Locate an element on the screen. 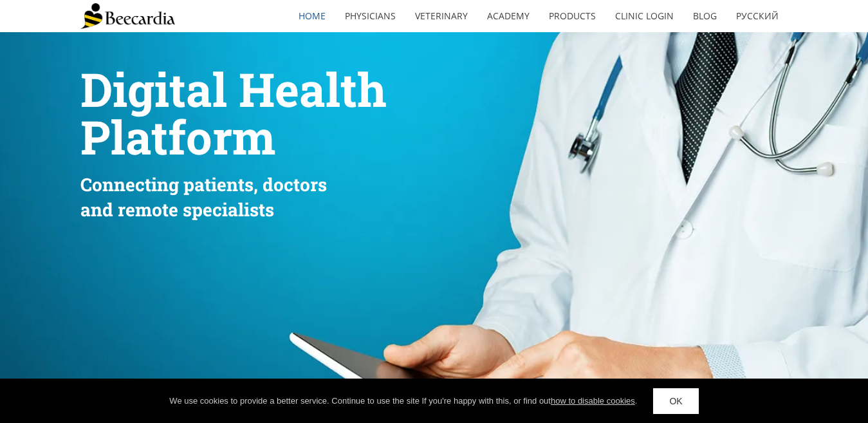 This screenshot has width=868, height=423. span: Connecting patients, doctors is located at coordinates (203, 184).